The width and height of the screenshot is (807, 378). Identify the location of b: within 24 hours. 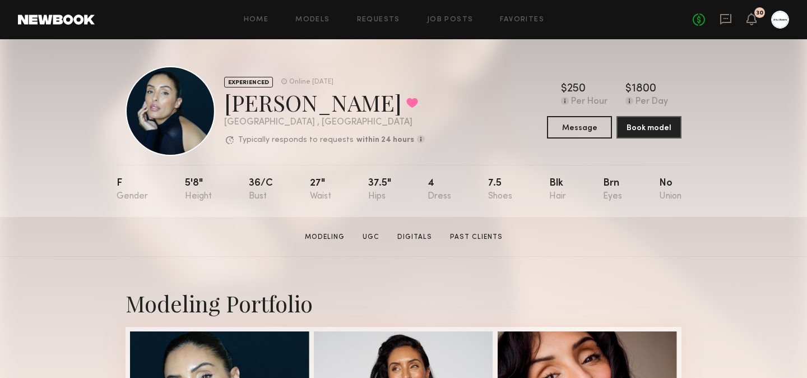
(385, 140).